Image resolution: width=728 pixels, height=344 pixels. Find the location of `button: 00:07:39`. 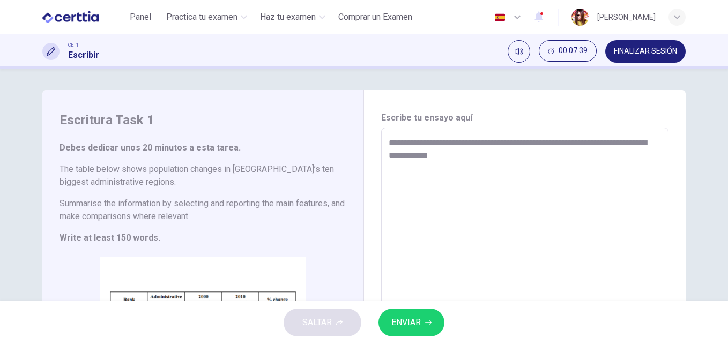

button: 00:07:39 is located at coordinates (568, 51).